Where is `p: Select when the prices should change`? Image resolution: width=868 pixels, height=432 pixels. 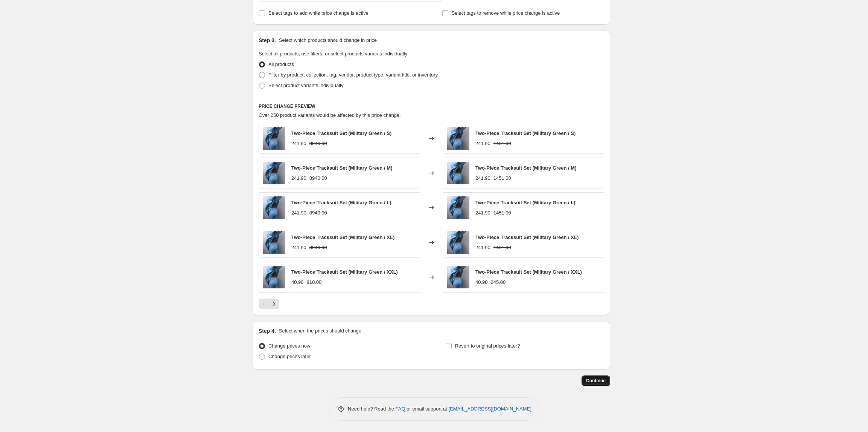
p: Select when the prices should change is located at coordinates (320, 331).